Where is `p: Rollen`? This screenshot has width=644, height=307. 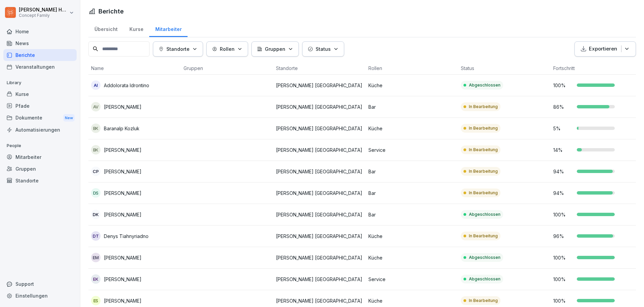 p: Rollen is located at coordinates (227, 49).